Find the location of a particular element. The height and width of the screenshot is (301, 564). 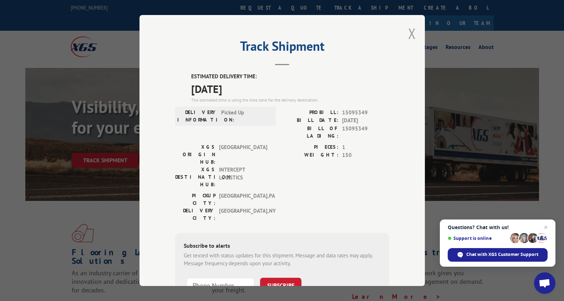

input: Phone Number is located at coordinates (221, 285).